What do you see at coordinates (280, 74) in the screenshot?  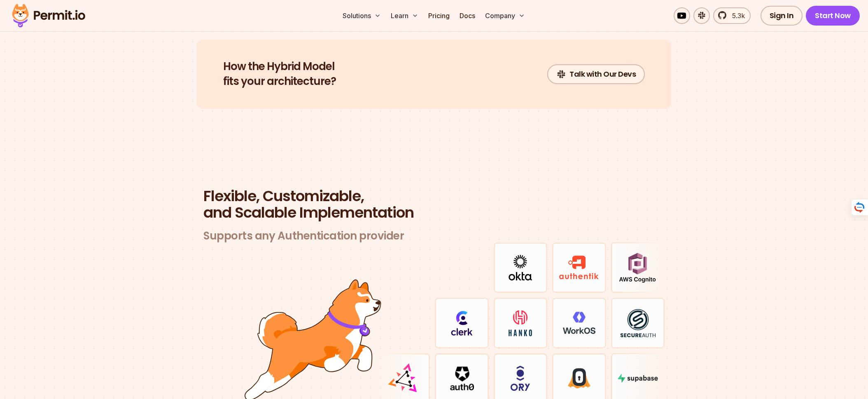 I see `h2: fits your architecture?` at bounding box center [280, 74].